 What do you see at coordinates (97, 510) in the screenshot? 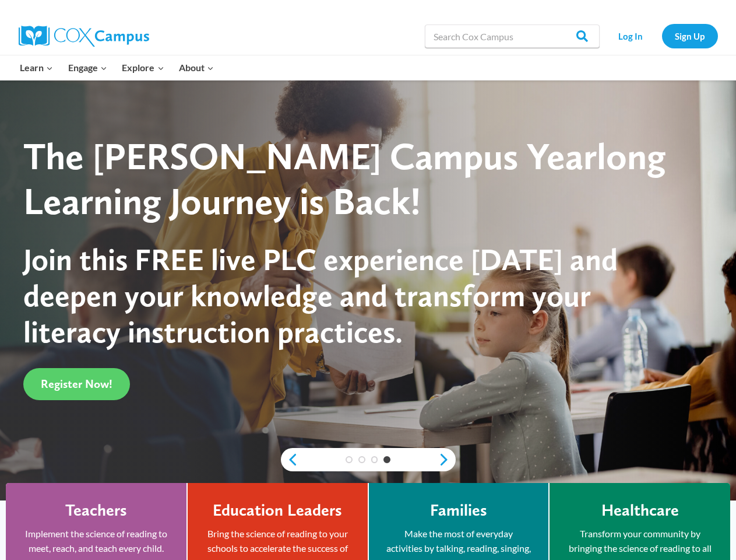
I see `h4: Teachers` at bounding box center [97, 510].